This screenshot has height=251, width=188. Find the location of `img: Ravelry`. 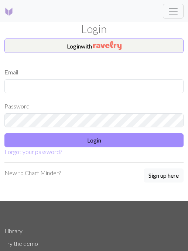

img: Ravelry is located at coordinates (107, 45).